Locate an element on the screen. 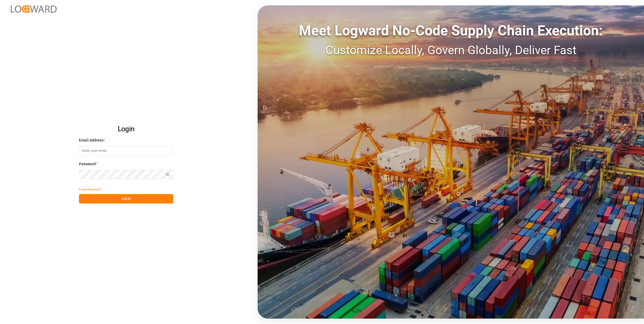 This screenshot has width=644, height=324. button: Forgot Password? is located at coordinates (90, 189).